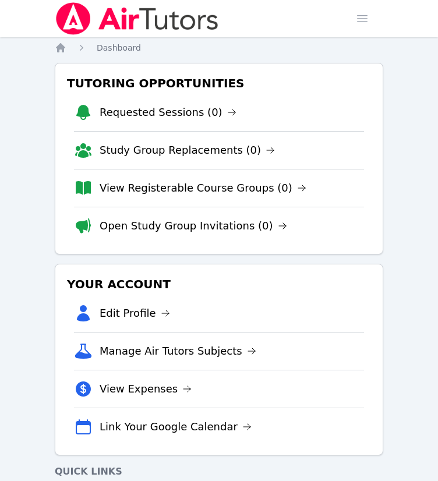 The width and height of the screenshot is (438, 481). I want to click on nav: Breadcrumb, so click(219, 48).